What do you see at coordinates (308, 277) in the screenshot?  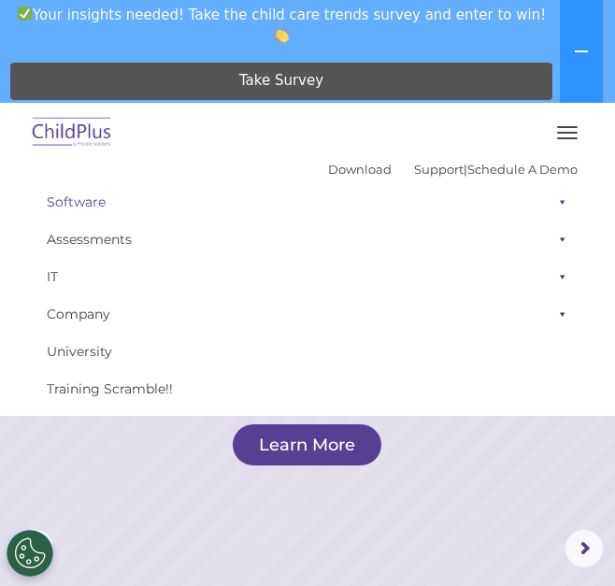 I see `a: IT` at bounding box center [308, 277].